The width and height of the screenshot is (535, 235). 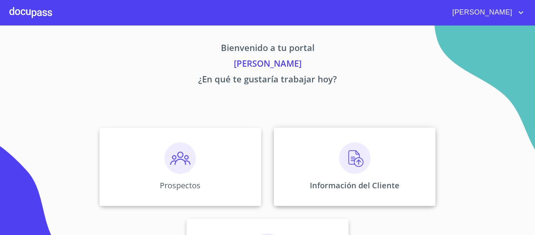 What do you see at coordinates (268, 80) in the screenshot?
I see `p: ¿En qué te gustaría trabajar hoy?` at bounding box center [268, 80].